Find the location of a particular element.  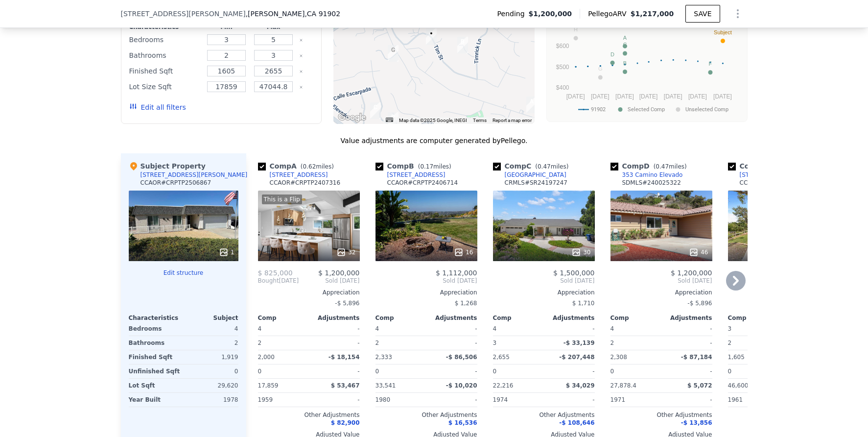

text: Subject is located at coordinates (722, 32).